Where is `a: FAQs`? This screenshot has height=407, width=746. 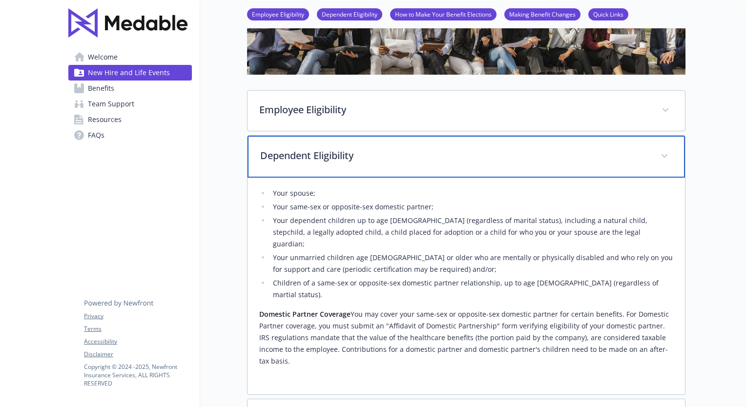 a: FAQs is located at coordinates (130, 135).